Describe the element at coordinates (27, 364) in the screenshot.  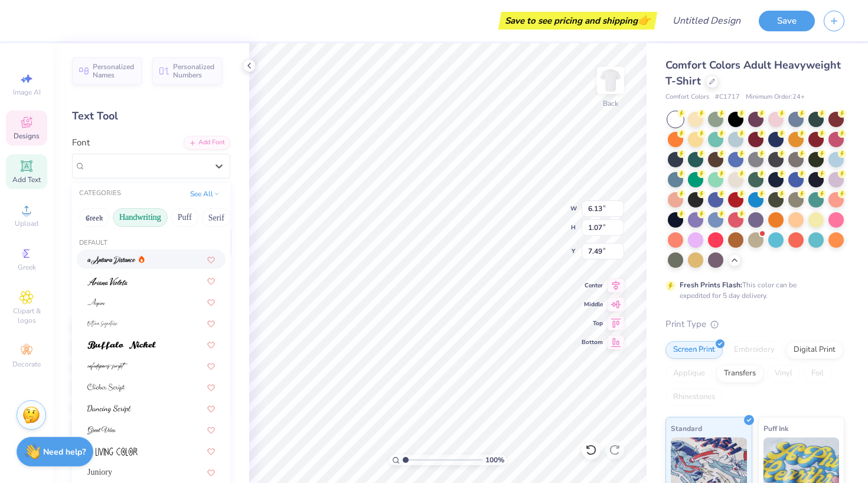
I see `span: Decorate` at that location.